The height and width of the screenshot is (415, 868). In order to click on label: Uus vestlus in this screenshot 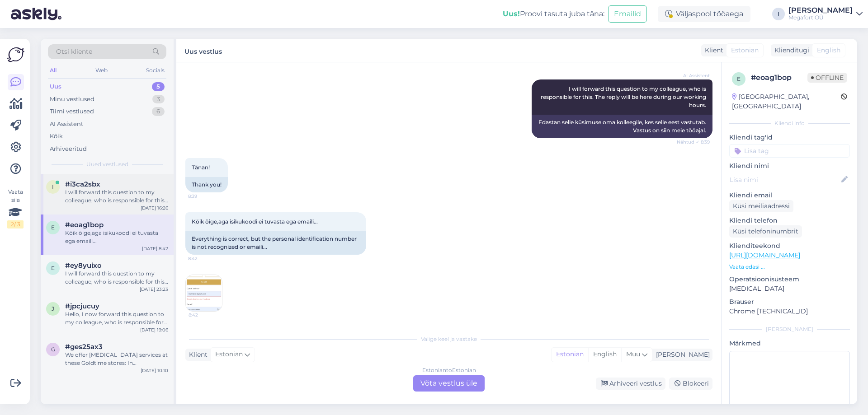, I will do `click(203, 50)`.